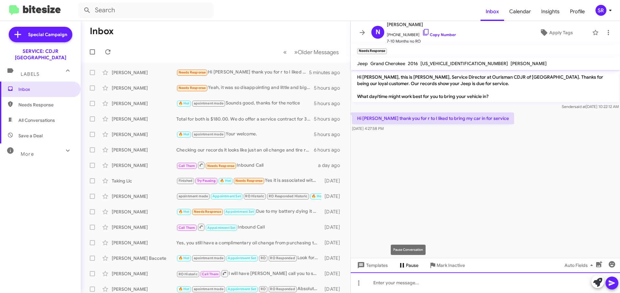  What do you see at coordinates (46, 89) in the screenshot?
I see `span: Inbox` at bounding box center [46, 89].